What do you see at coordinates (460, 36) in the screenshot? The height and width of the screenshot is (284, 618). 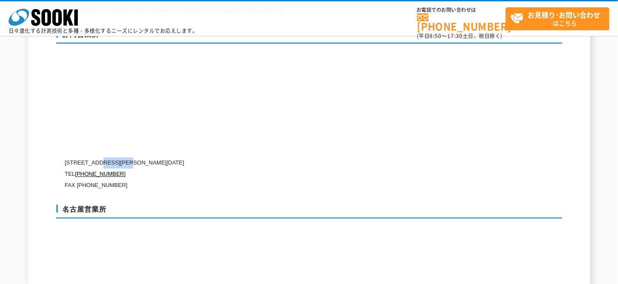 I see `span: (平日 ～ 土日、祝日除く)` at bounding box center [460, 36].